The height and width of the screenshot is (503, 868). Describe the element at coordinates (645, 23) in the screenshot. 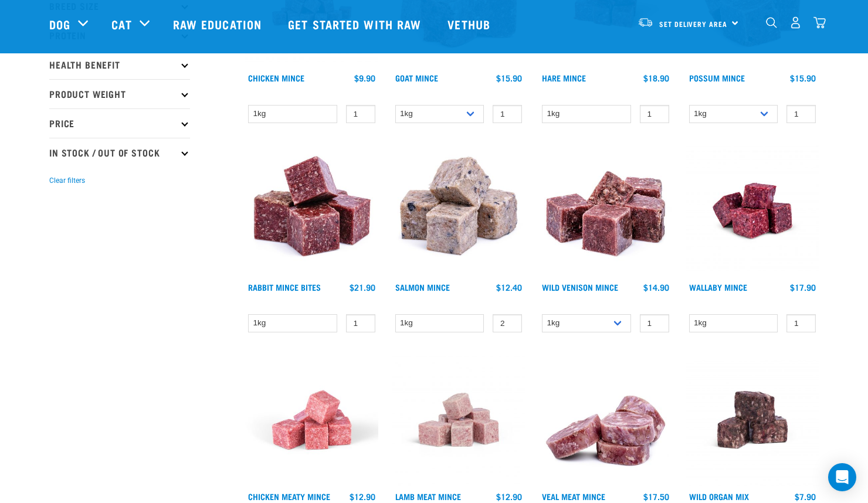

I see `img: van-moving.png` at that location.